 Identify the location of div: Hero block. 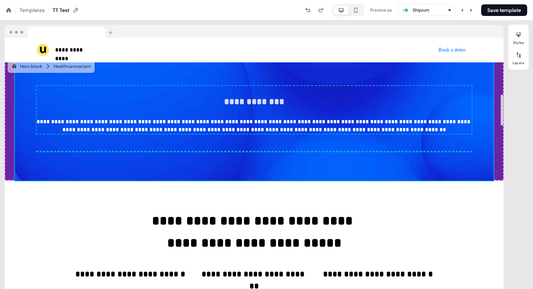
(26, 66).